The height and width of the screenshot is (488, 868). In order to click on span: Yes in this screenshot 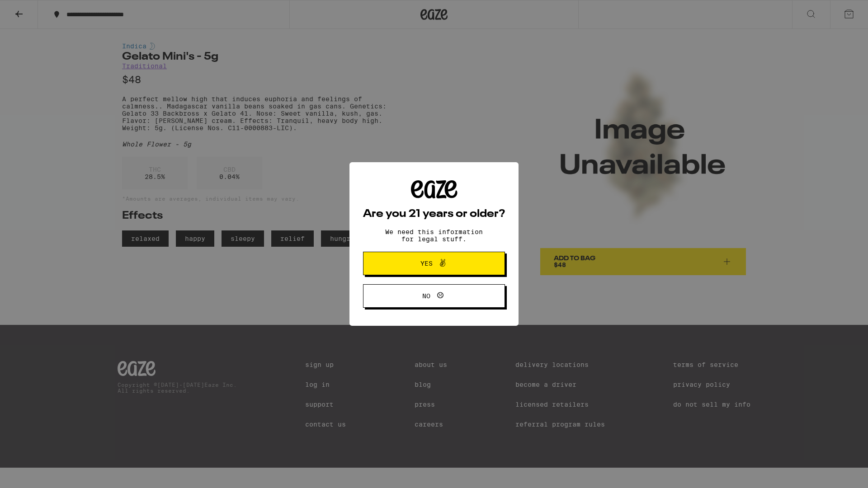, I will do `click(426, 264)`.